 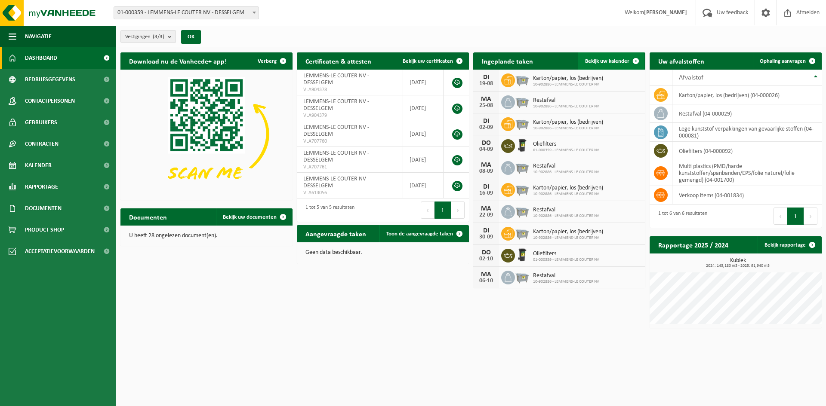 What do you see at coordinates (44, 230) in the screenshot?
I see `span: Product Shop` at bounding box center [44, 230].